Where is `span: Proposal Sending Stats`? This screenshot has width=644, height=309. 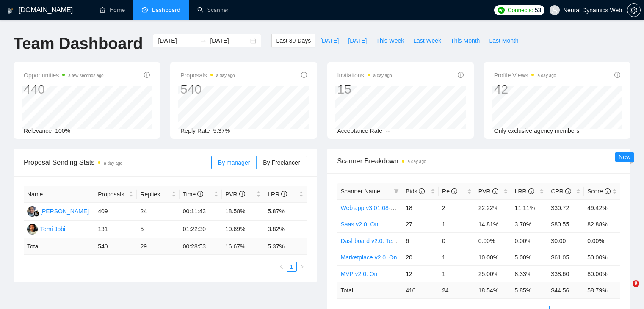
span: Proposal Sending Stats is located at coordinates (117, 162).